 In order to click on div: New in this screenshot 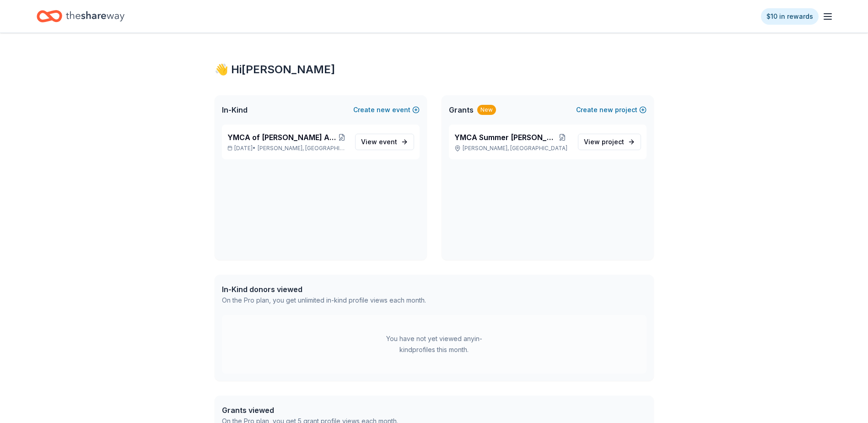, I will do `click(487, 110)`.